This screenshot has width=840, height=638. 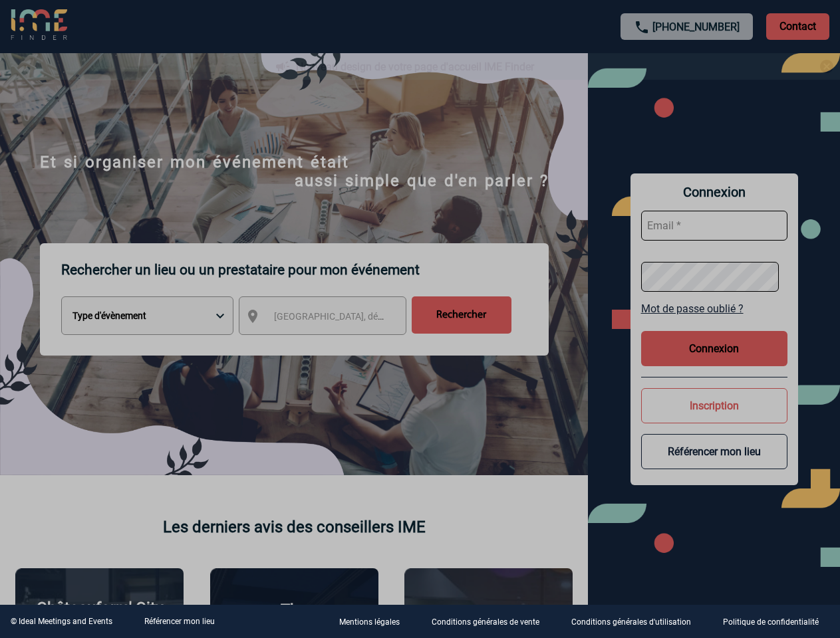 What do you see at coordinates (486, 623) in the screenshot?
I see `p: Conditions générales de vente` at bounding box center [486, 623].